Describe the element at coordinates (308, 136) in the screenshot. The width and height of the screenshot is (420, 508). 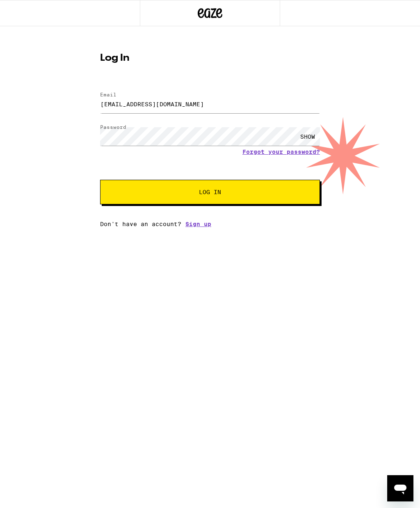
I see `div: SHOW` at that location.